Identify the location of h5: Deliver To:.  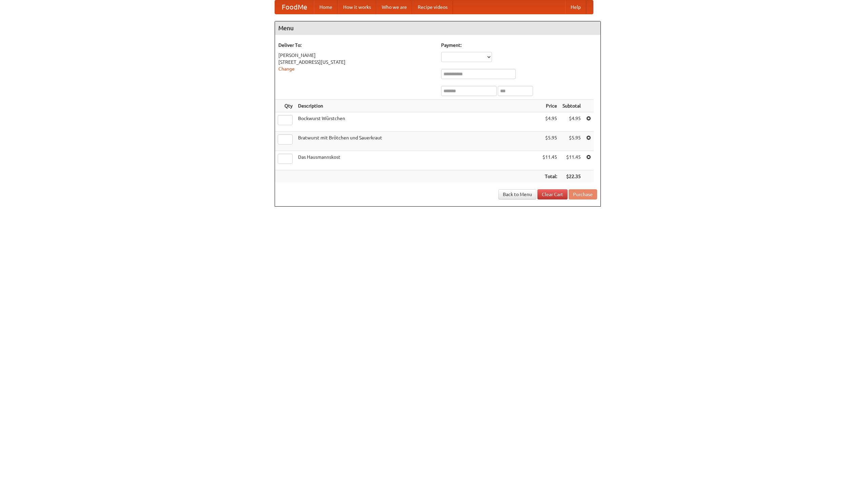
(356, 45).